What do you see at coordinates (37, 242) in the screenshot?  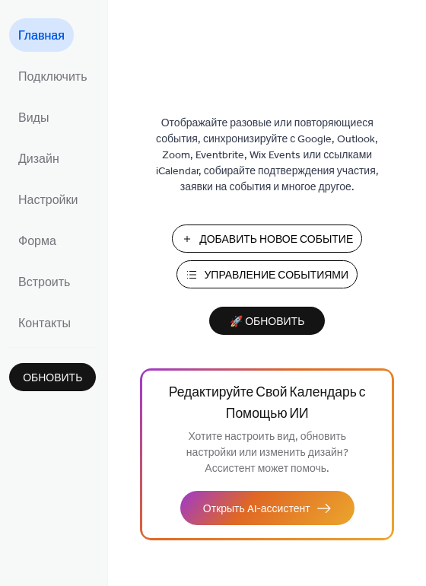 I see `span: Форма` at bounding box center [37, 242].